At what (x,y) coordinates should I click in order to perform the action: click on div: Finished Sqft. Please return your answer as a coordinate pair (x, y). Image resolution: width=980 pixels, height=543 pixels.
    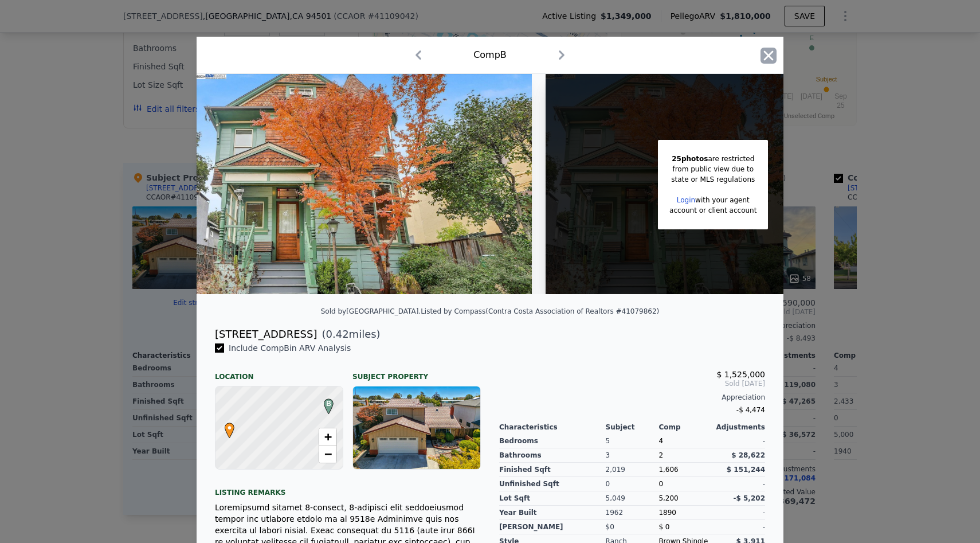
    Looking at the image, I should click on (553, 470).